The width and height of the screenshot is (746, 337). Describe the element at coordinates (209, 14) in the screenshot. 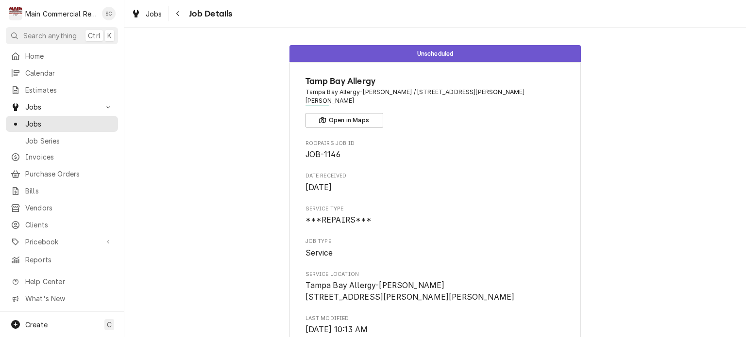

I see `span: Job Details` at that location.